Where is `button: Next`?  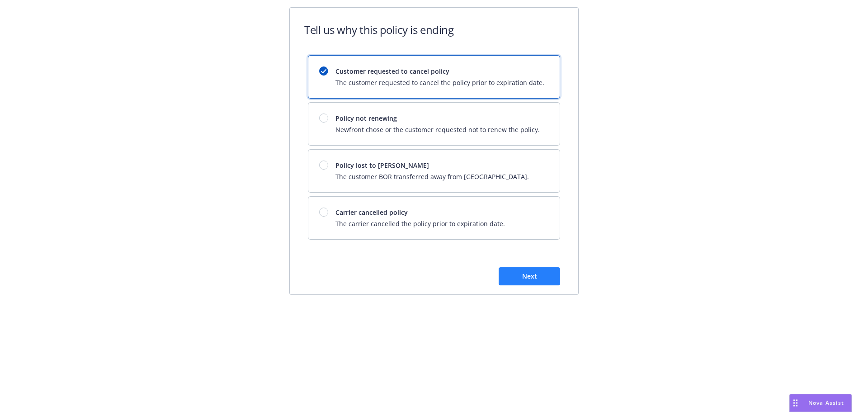 button: Next is located at coordinates (529, 276).